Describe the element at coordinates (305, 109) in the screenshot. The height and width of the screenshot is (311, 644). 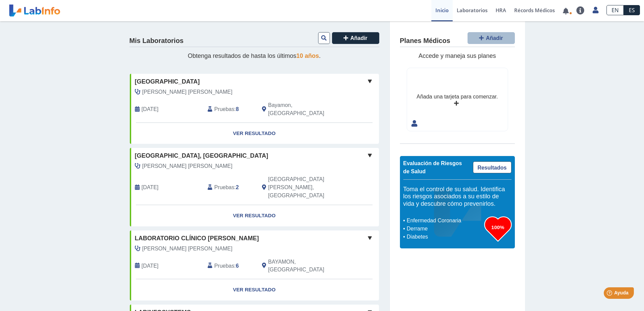
I see `span: Bayamon, PR` at that location.